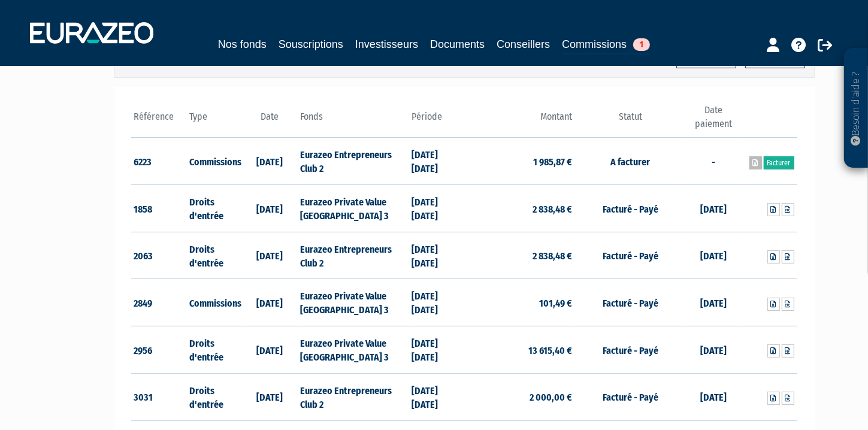  Describe the element at coordinates (311, 44) in the screenshot. I see `a: Souscriptions` at that location.